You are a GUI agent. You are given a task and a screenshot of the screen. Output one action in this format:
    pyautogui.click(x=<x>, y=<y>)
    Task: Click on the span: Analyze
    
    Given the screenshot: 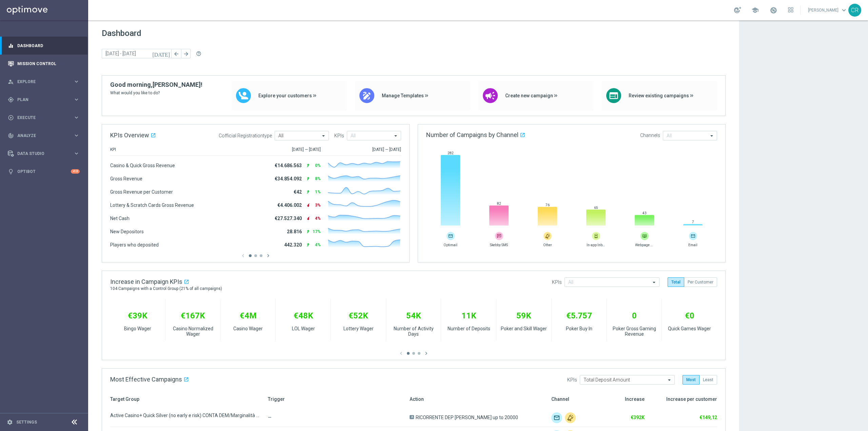 What is the action you would take?
    pyautogui.click(x=45, y=135)
    